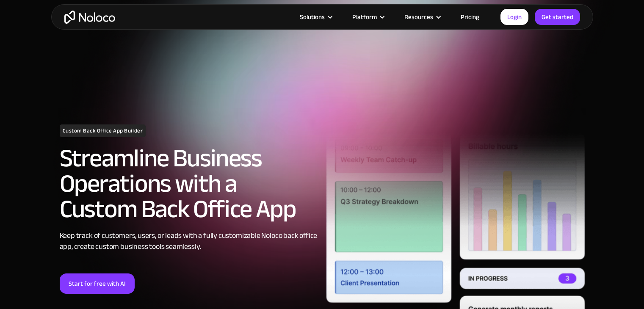  Describe the element at coordinates (189, 184) in the screenshot. I see `h2: Streamline Business Operations with a Custom Back Office App` at that location.